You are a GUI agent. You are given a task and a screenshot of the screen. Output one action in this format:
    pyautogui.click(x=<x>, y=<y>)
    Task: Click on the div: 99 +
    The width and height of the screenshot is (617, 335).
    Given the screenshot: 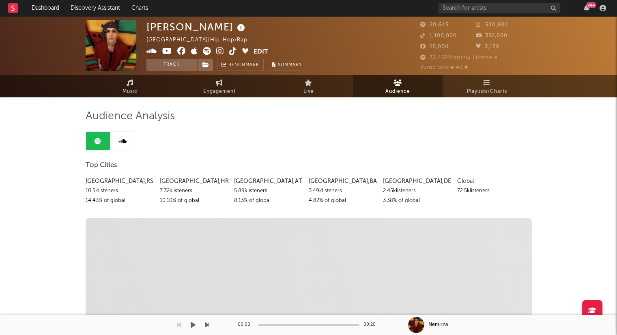 What is the action you would take?
    pyautogui.click(x=591, y=5)
    